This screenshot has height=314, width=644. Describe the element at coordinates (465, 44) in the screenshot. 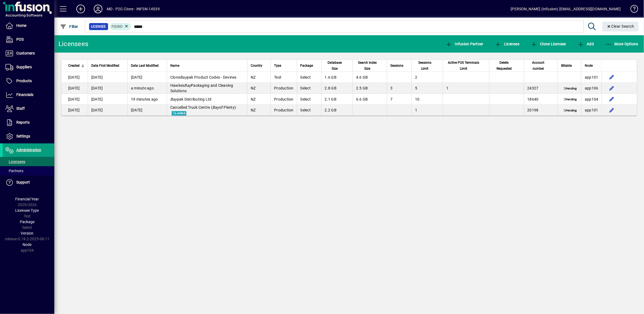

I see `button: Infusion Partner` at that location.